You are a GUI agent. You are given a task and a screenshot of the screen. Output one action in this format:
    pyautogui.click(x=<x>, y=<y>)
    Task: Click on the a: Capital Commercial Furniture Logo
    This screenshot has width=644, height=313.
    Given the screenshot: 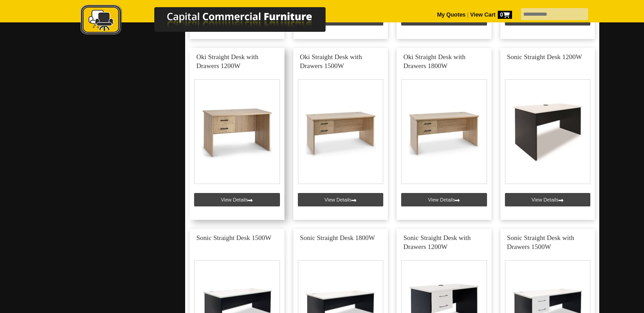 What is the action you would take?
    pyautogui.click(x=212, y=22)
    